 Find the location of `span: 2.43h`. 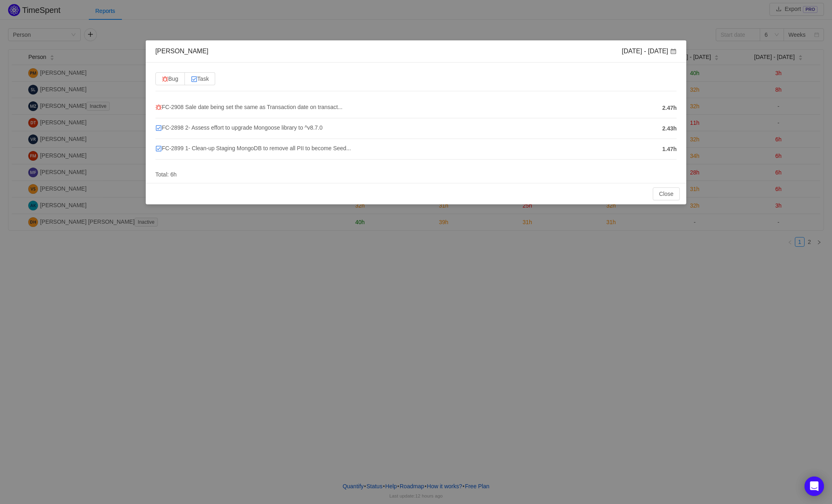

span: 2.43h is located at coordinates (670, 129).